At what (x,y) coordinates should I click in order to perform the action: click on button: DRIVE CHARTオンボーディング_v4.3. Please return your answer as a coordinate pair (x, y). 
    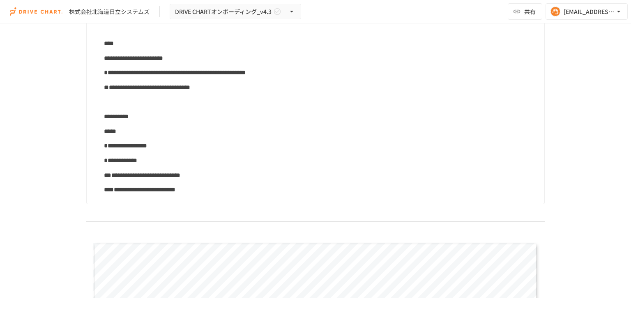
    Looking at the image, I should click on (235, 12).